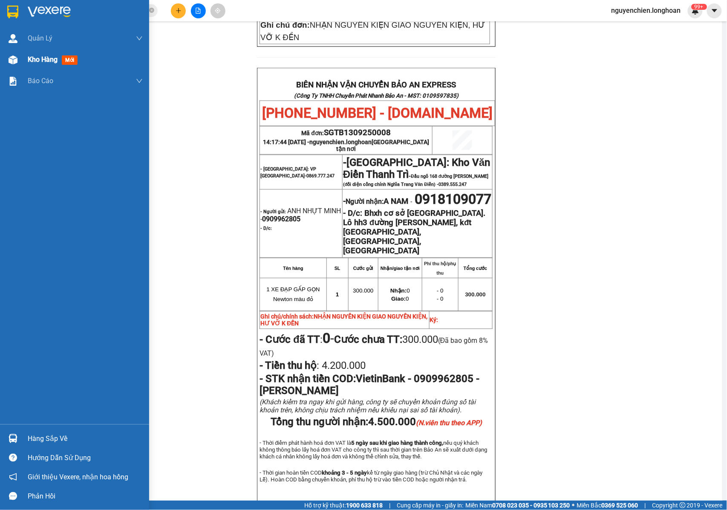 This screenshot has width=727, height=510. Describe the element at coordinates (608, 505) in the screenshot. I see `span: Miền Bắc` at that location.